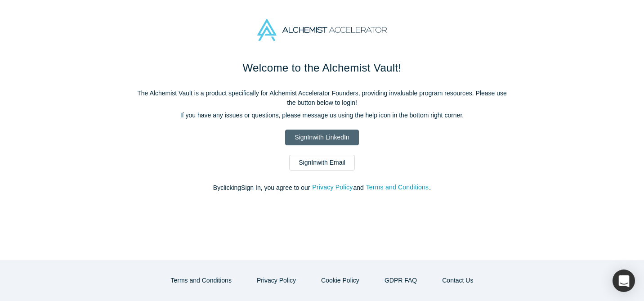 This screenshot has width=644, height=301. What do you see at coordinates (321, 137) in the screenshot?
I see `a: SignInwith LinkedIn` at bounding box center [321, 137].